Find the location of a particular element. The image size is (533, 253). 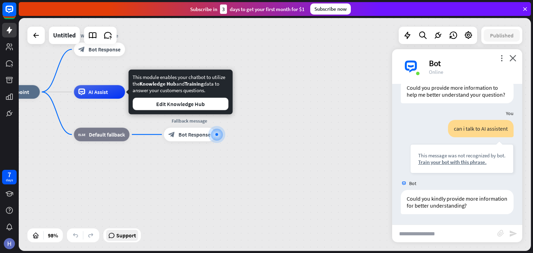

a: 7 days is located at coordinates (9, 177).